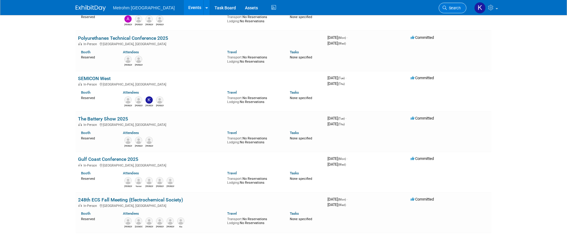 This screenshot has width=567, height=237. What do you see at coordinates (170, 226) in the screenshot?
I see `div: Ruslan Smachylo` at bounding box center [170, 226].